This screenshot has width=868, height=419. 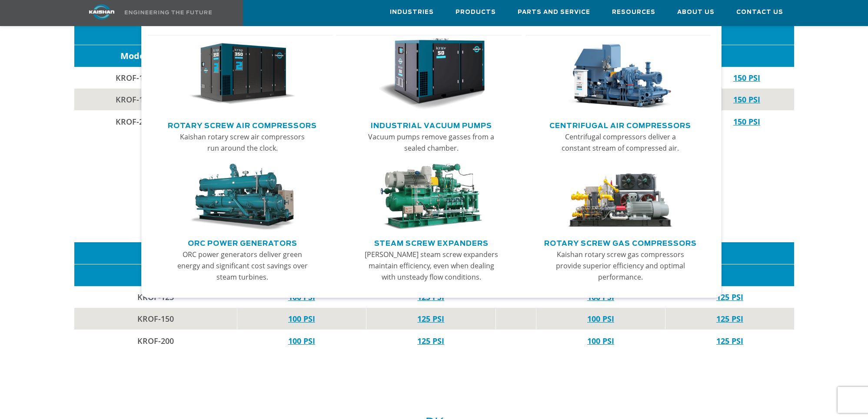 I want to click on img: thumb-ORC-Power-Generators, so click(x=242, y=198).